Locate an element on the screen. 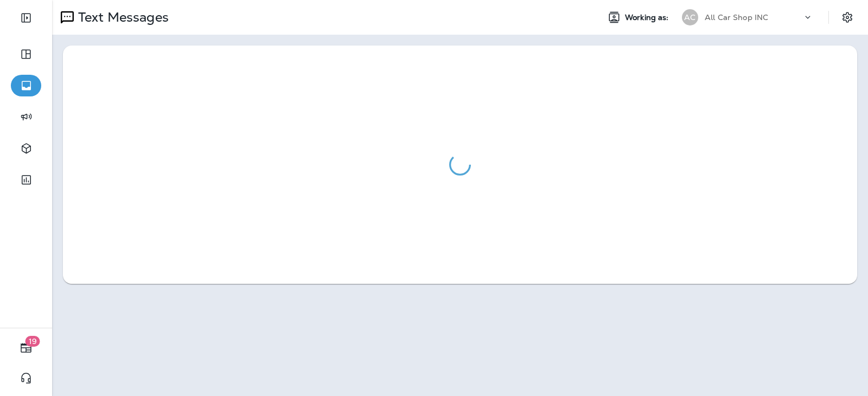 This screenshot has width=868, height=396. button: Settings is located at coordinates (848, 17).